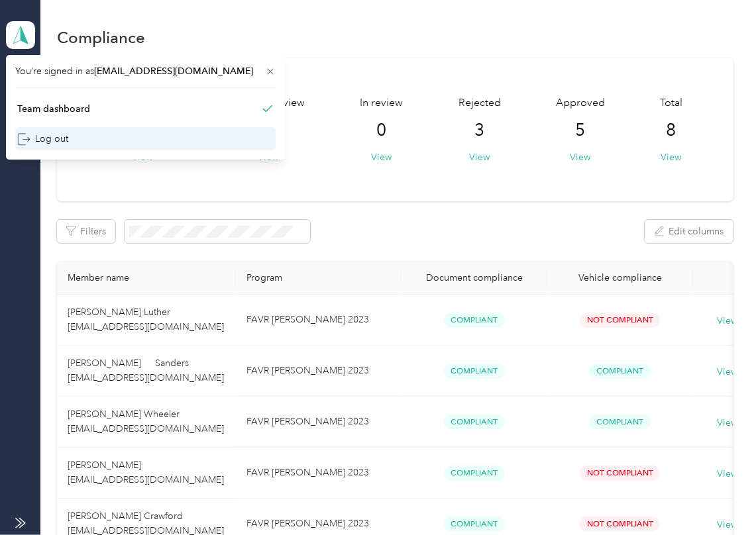 Image resolution: width=756 pixels, height=535 pixels. Describe the element at coordinates (381, 103) in the screenshot. I see `span: In review` at that location.